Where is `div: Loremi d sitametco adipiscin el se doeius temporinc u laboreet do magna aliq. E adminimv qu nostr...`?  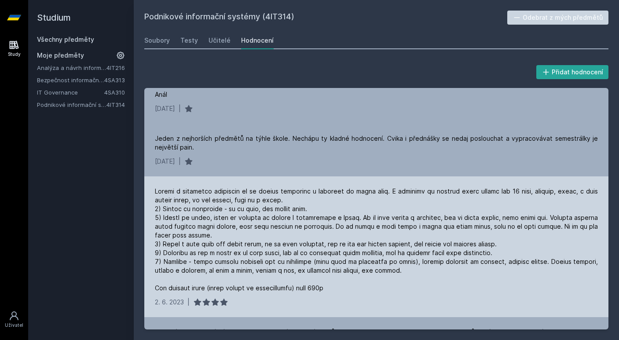 div: Loremi d sitametco adipiscin el se doeius temporinc u laboreet do magna aliq. E adminimv qu nostr... is located at coordinates (376, 240).